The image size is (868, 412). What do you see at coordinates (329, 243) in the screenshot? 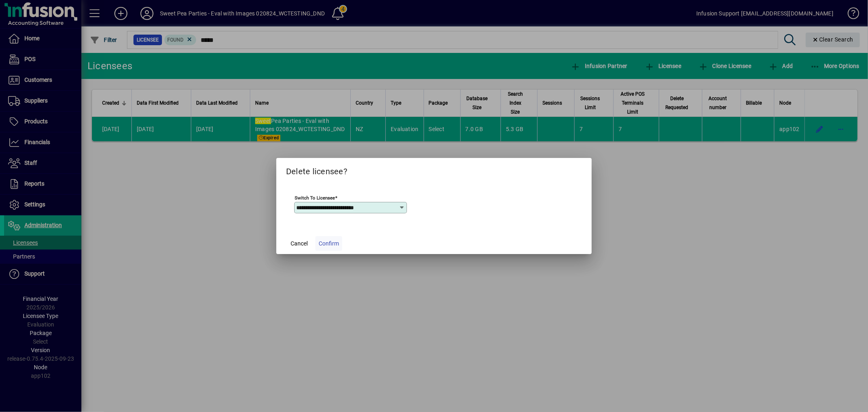
I see `span: Confirm` at bounding box center [329, 243].